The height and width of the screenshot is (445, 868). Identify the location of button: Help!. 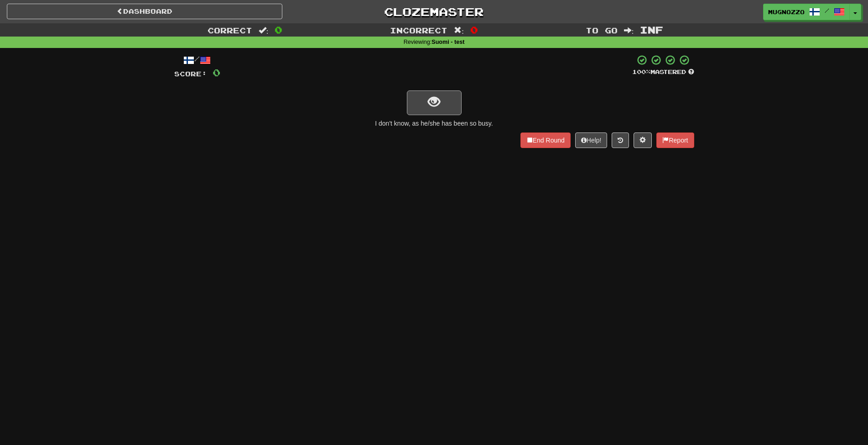
(591, 140).